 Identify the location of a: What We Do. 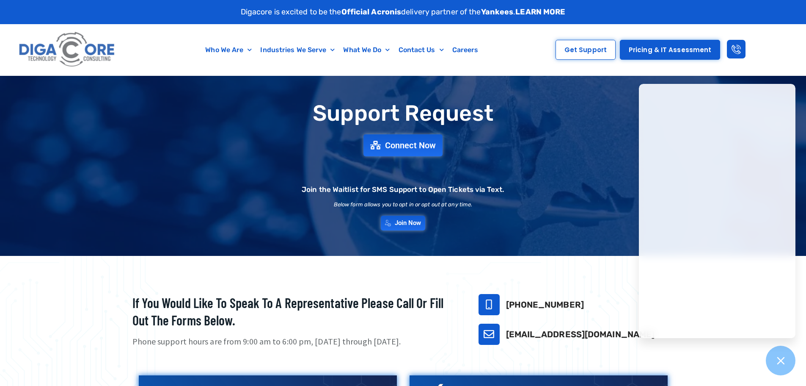
(367, 50).